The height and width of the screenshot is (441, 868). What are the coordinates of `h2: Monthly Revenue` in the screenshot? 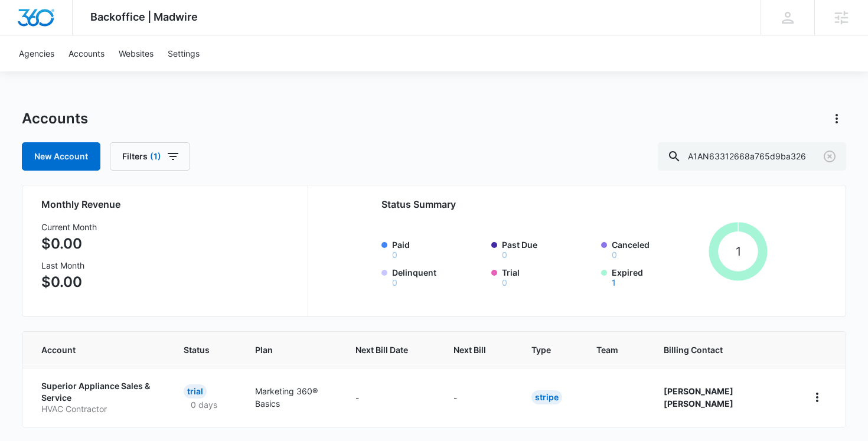 It's located at (167, 204).